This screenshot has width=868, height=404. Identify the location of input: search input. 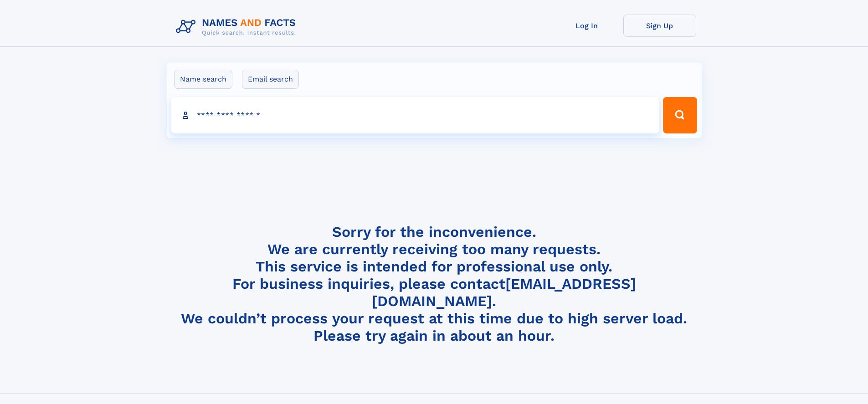
(415, 115).